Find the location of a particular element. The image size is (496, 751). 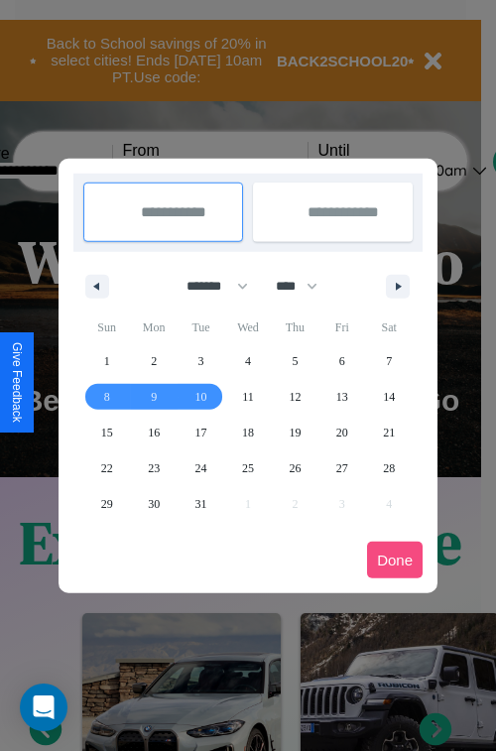

button: 26 is located at coordinates (295, 469).